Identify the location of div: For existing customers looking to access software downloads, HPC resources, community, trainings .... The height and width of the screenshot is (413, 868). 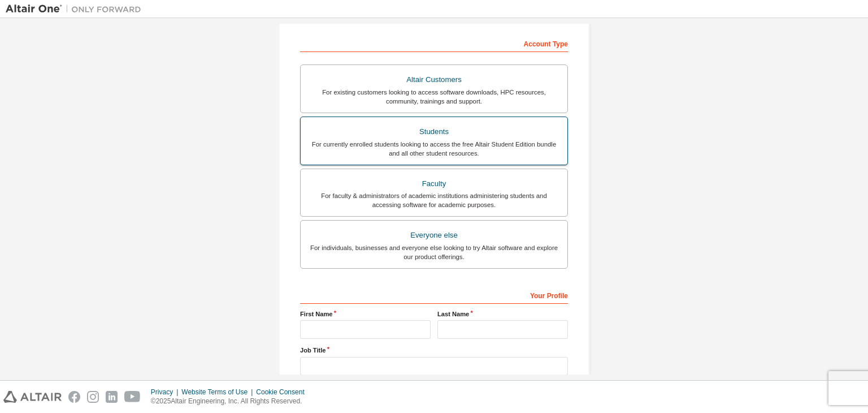
(434, 97).